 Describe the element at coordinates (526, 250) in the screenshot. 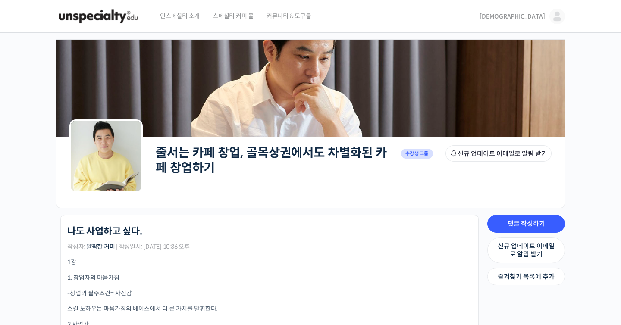

I see `a: 신규 업데이트 이메일로 알림 받기` at that location.